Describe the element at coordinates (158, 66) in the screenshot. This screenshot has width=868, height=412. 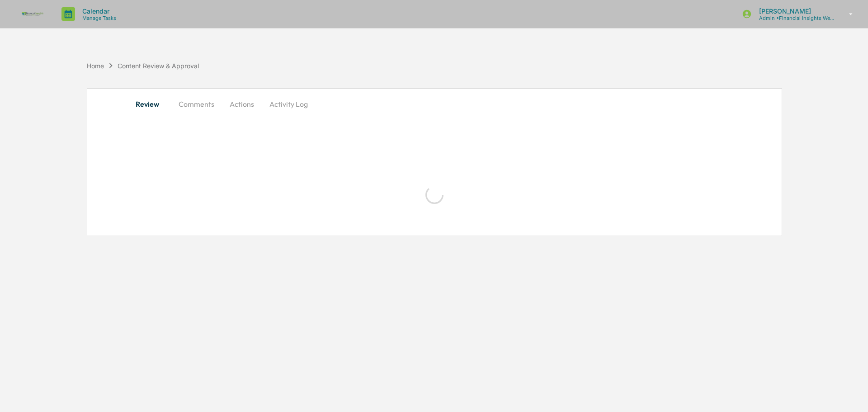
I see `div: Content Review & Approval` at that location.